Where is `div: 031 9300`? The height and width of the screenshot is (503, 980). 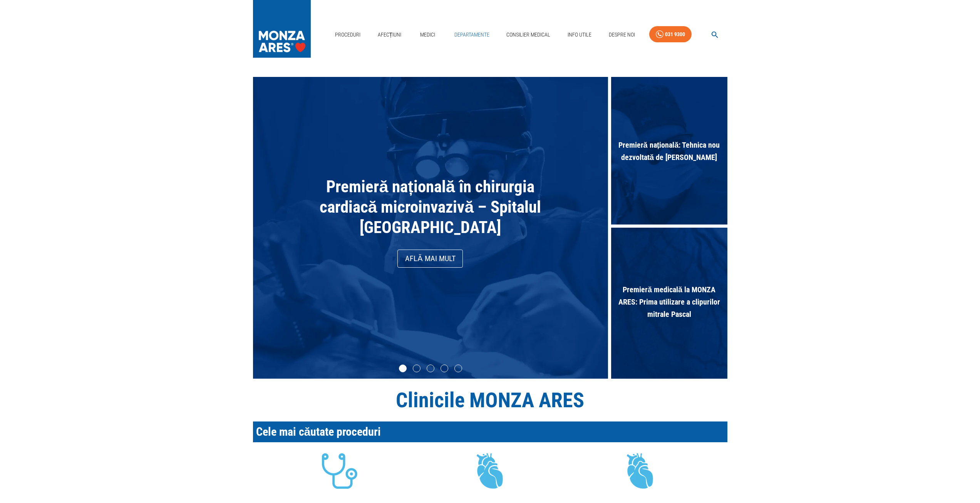 div: 031 9300 is located at coordinates (675, 35).